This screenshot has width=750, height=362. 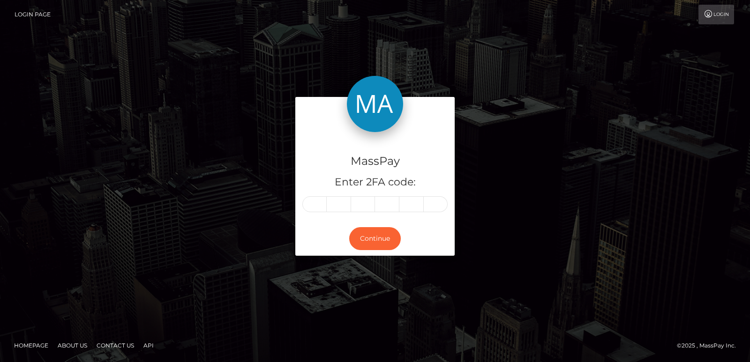 What do you see at coordinates (710, 346) in the screenshot?
I see `div: © 2025 , MassPay Inc.` at bounding box center [710, 346].